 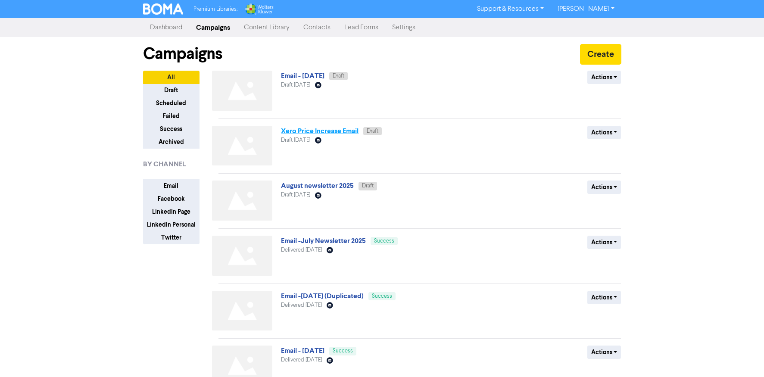 What do you see at coordinates (743, 356) in the screenshot?
I see `div: Chat Widget` at bounding box center [743, 356].